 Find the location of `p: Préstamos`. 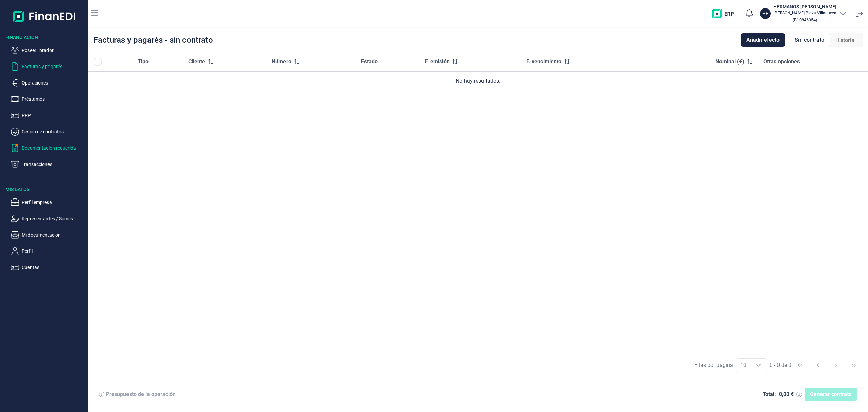

p: Préstamos is located at coordinates (54, 99).